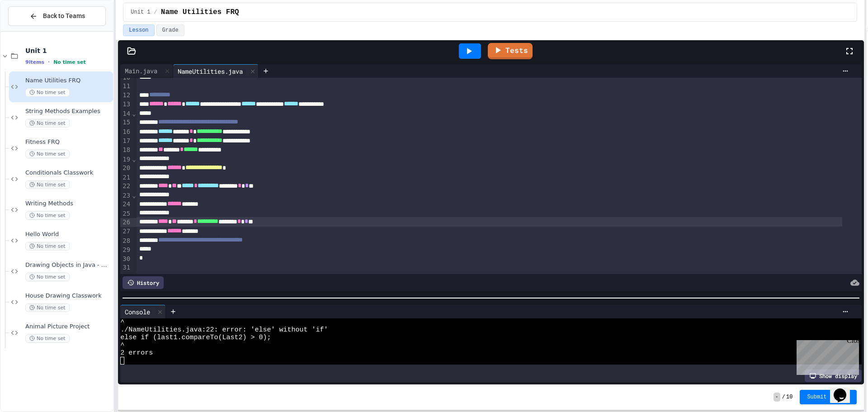  Describe the element at coordinates (126, 178) in the screenshot. I see `div: 21` at that location.